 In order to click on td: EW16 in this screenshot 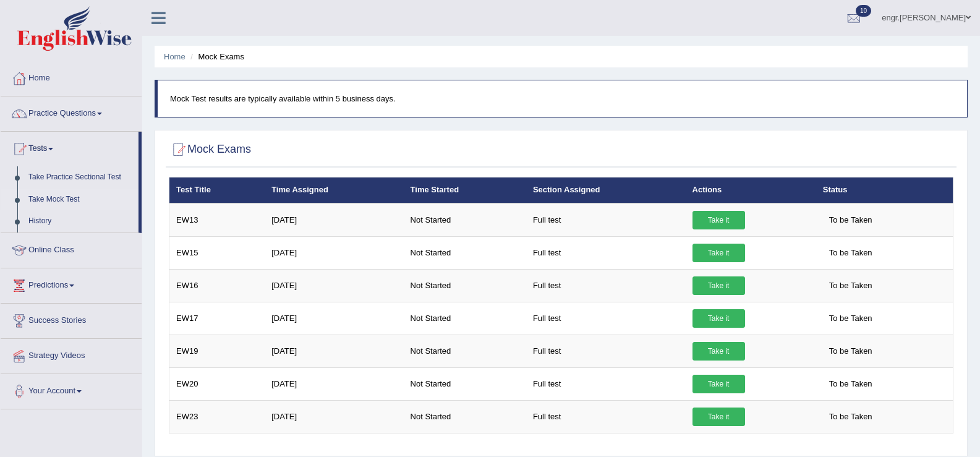, I will do `click(217, 285)`.